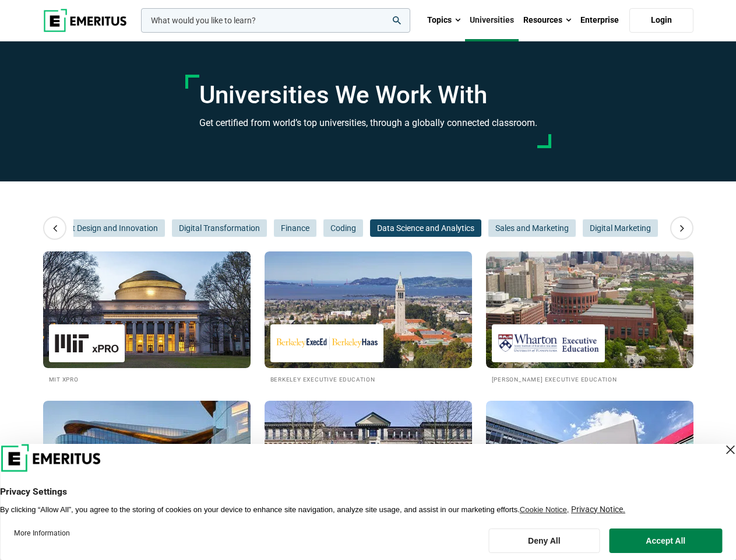  What do you see at coordinates (87, 343) in the screenshot?
I see `img: MIT xPRO` at bounding box center [87, 343].